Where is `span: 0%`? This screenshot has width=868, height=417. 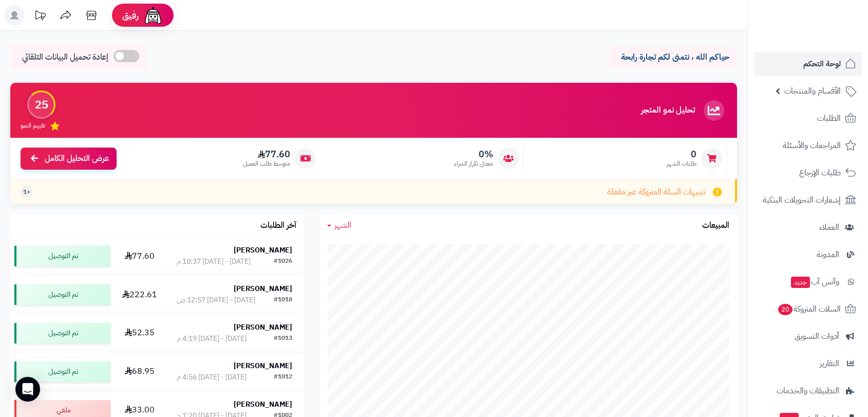
span: 0% is located at coordinates (474, 154).